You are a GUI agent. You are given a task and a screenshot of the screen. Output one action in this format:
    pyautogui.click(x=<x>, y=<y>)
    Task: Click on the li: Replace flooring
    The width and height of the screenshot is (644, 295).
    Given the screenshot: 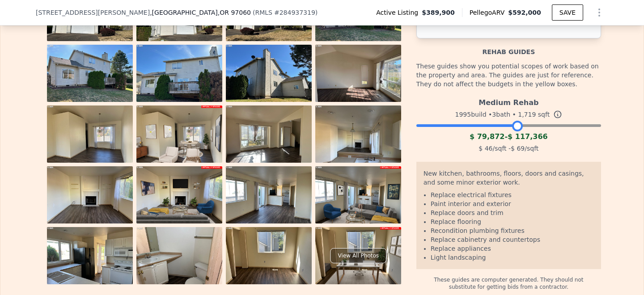 What is the action you would take?
    pyautogui.click(x=512, y=222)
    